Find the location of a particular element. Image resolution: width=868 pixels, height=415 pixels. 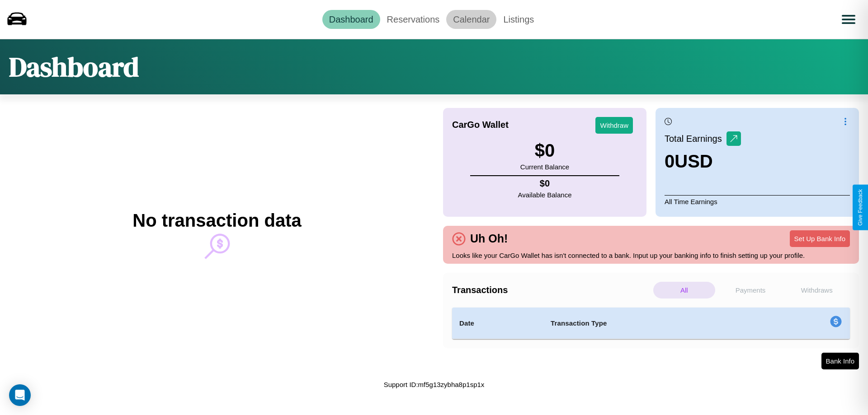

table: simple table is located at coordinates (651, 323).